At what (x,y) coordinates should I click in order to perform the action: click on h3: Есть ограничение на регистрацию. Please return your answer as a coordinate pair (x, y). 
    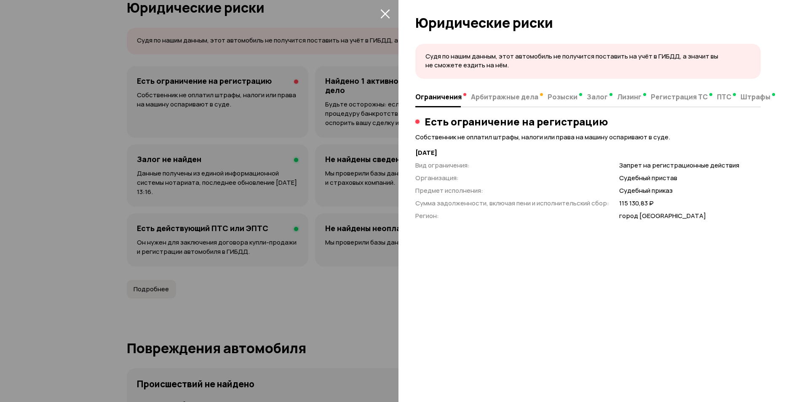
    Looking at the image, I should click on (516, 122).